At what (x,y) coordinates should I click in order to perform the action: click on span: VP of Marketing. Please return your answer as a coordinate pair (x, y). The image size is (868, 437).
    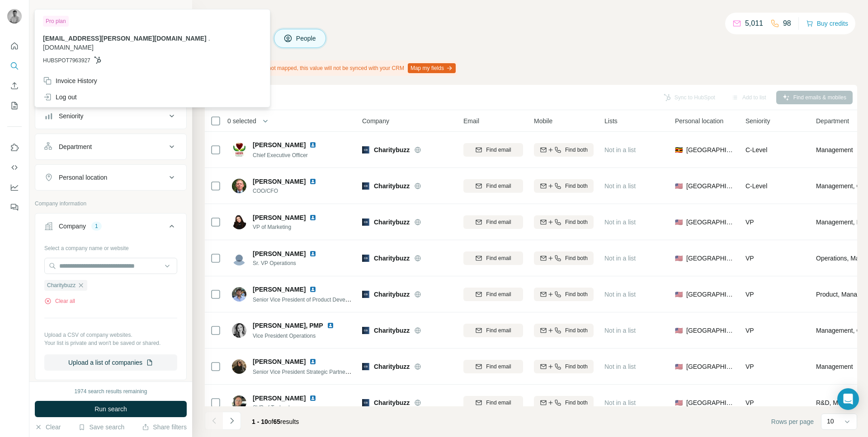
    Looking at the image, I should click on (290, 227).